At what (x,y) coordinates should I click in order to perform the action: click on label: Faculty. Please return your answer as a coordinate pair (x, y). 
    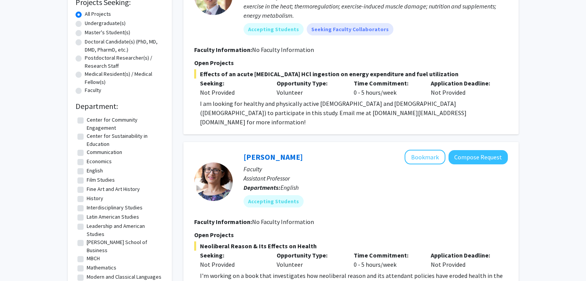
    Looking at the image, I should click on (93, 90).